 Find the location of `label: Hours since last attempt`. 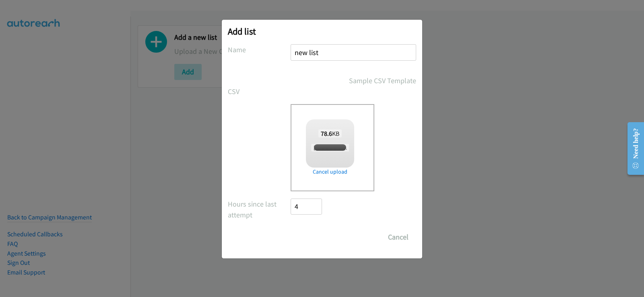

label: Hours since last attempt is located at coordinates (259, 210).